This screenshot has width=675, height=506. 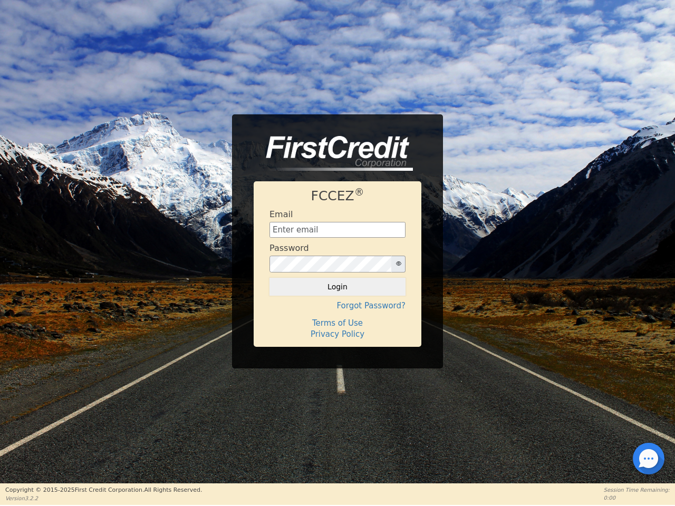 What do you see at coordinates (337, 323) in the screenshot?
I see `h4: Terms of Use` at bounding box center [337, 323].